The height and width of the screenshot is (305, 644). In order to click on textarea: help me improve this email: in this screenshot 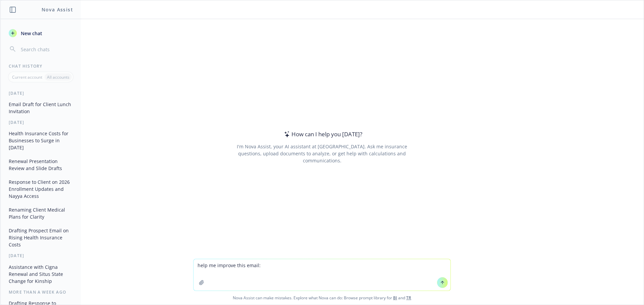, I will do `click(322, 275)`.